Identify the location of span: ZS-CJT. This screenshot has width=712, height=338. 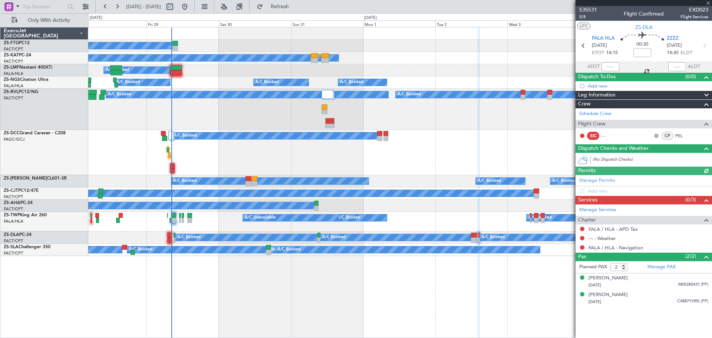
(11, 191).